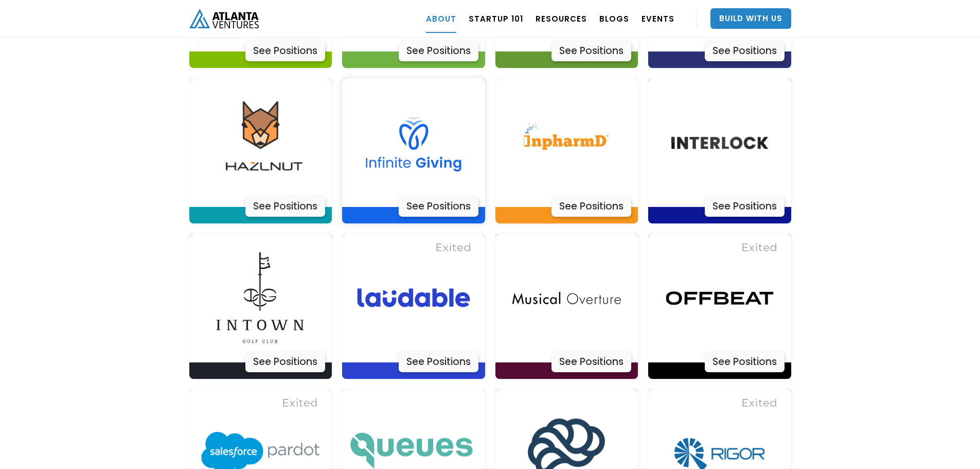 Image resolution: width=980 pixels, height=469 pixels. What do you see at coordinates (614, 19) in the screenshot?
I see `a: BLOGS` at bounding box center [614, 19].